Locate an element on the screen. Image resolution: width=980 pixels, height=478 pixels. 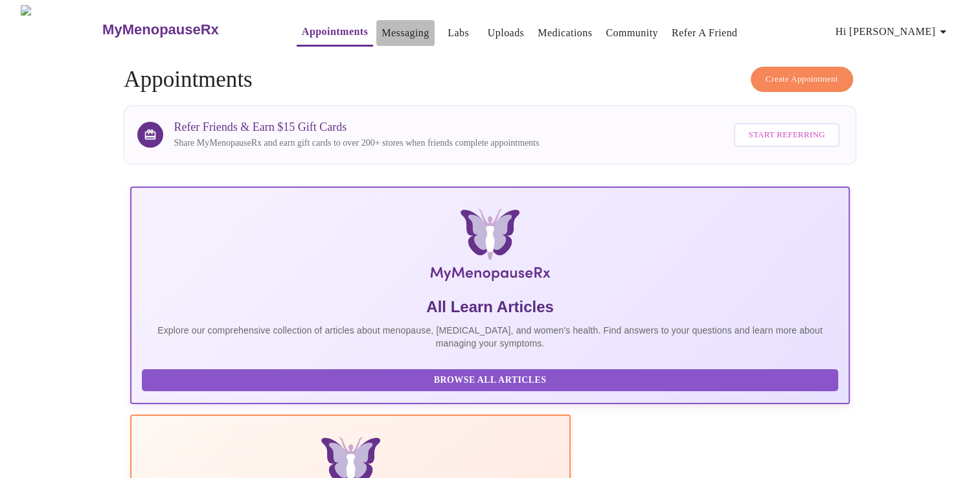
a: Labs is located at coordinates (458, 33).